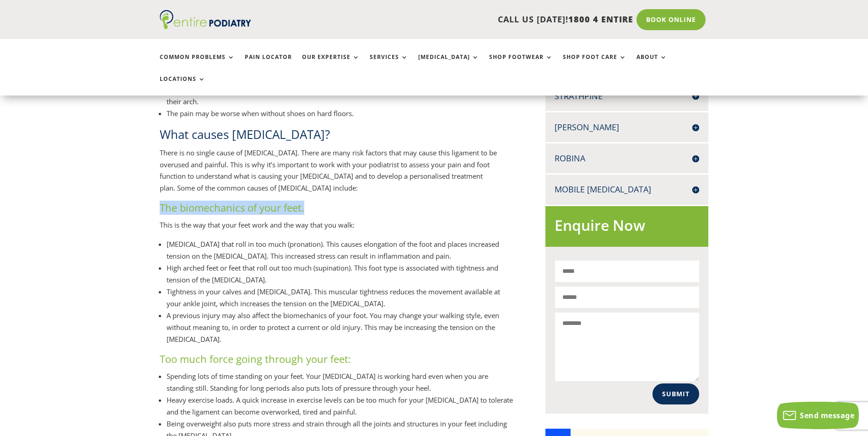 This screenshot has height=436, width=868. What do you see at coordinates (341, 327) in the screenshot?
I see `li: A previous injury may also affect the biomechanics of your foot. You may change your walking styl...` at bounding box center [341, 327].